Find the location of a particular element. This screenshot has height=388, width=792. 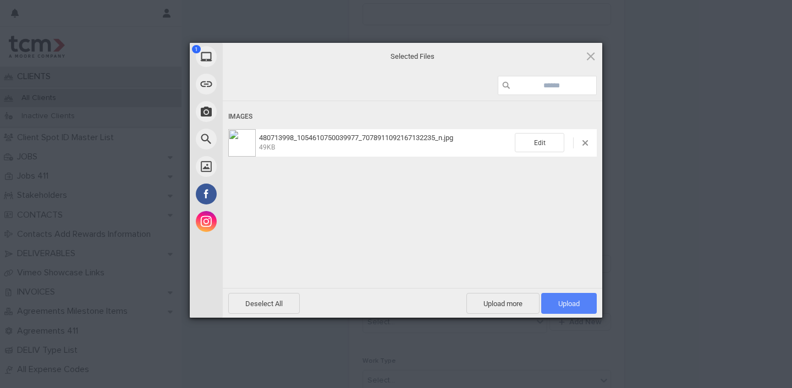

div: Images is located at coordinates (413, 117).